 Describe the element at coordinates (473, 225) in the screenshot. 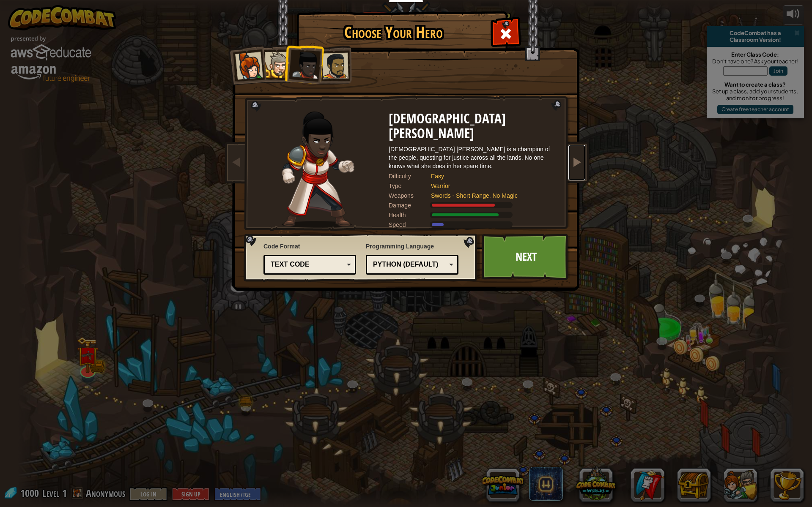

I see `div: Moves at 6 meters per second.` at that location.